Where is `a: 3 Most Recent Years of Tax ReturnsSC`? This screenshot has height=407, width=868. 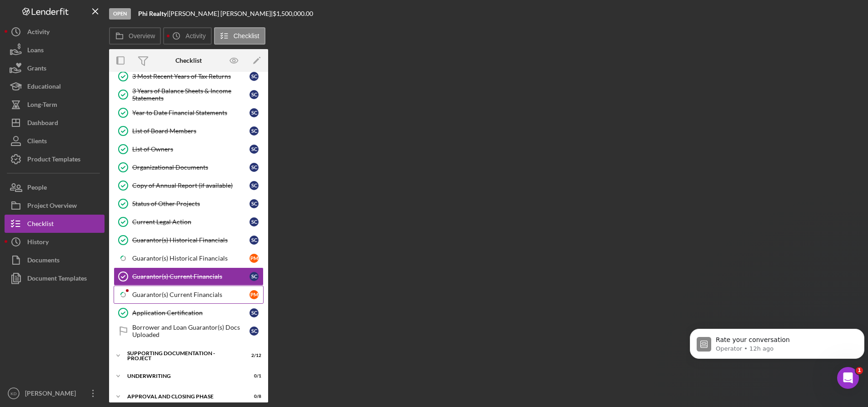 a: 3 Most Recent Years of Tax ReturnsSC is located at coordinates (188, 76).